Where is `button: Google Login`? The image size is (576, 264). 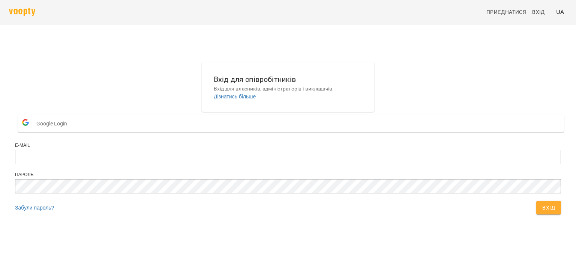
button: Google Login is located at coordinates (291, 123).